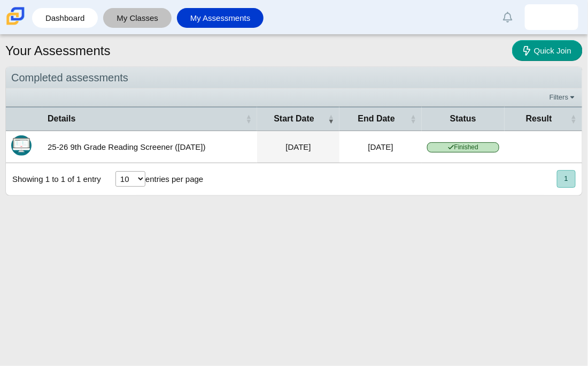  What do you see at coordinates (508, 17) in the screenshot?
I see `a: Alerts` at bounding box center [508, 17].